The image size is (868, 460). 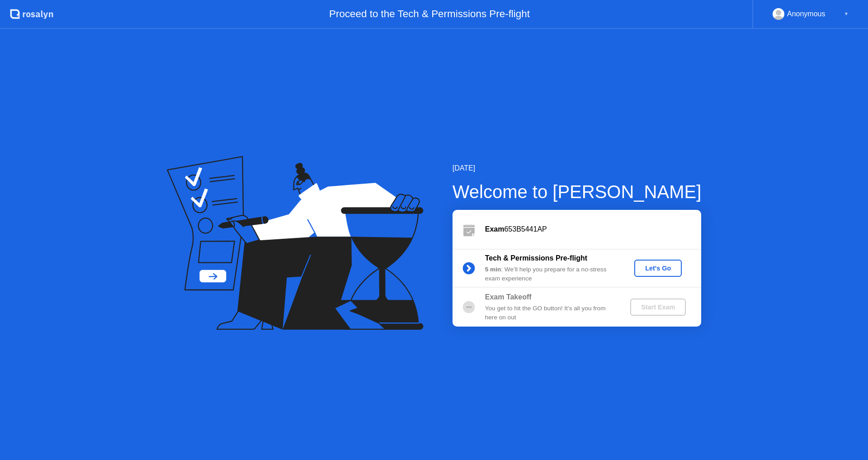 What do you see at coordinates (658, 268) in the screenshot?
I see `button: Let's Go` at bounding box center [658, 268].